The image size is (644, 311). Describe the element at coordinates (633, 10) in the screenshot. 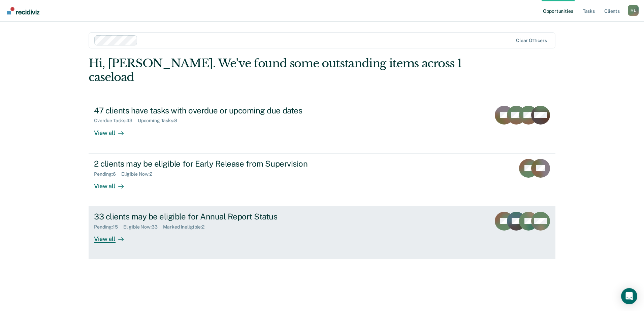

I see `button: Profile dropdown button` at that location.